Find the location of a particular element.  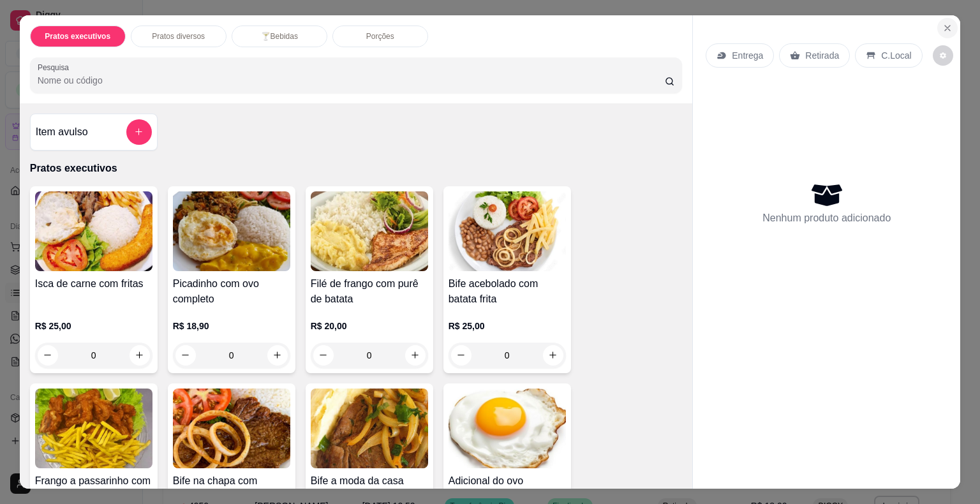

button: add-separate-item is located at coordinates (139, 132).